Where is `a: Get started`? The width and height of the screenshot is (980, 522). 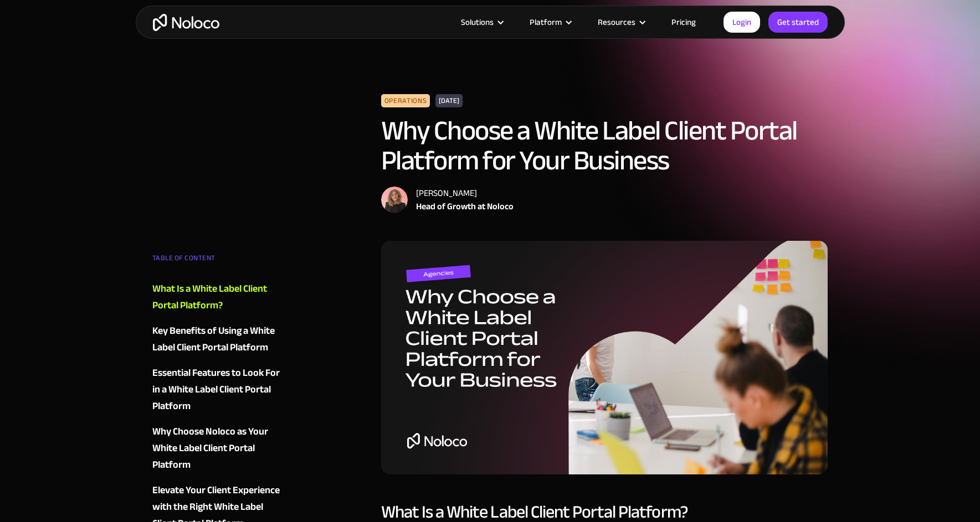 a: Get started is located at coordinates (798, 22).